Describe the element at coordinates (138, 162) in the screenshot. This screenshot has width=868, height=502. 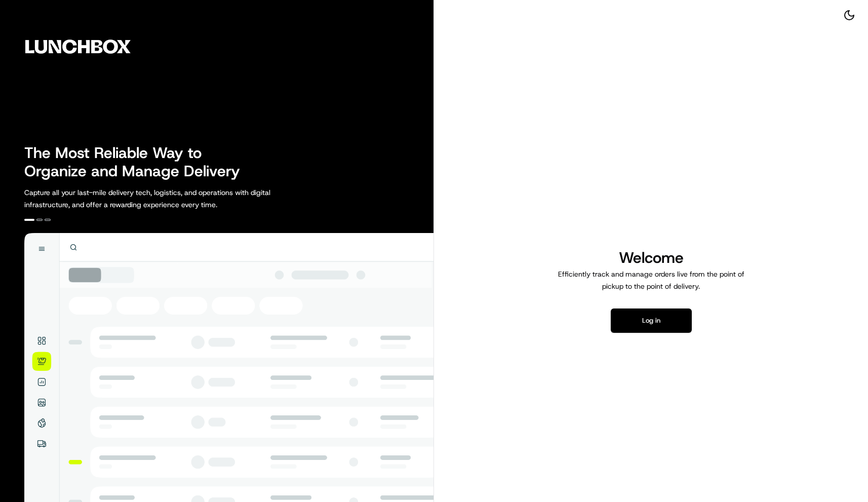
I see `h2: The Most Reliable Way to Organize and Manage Delivery` at that location.